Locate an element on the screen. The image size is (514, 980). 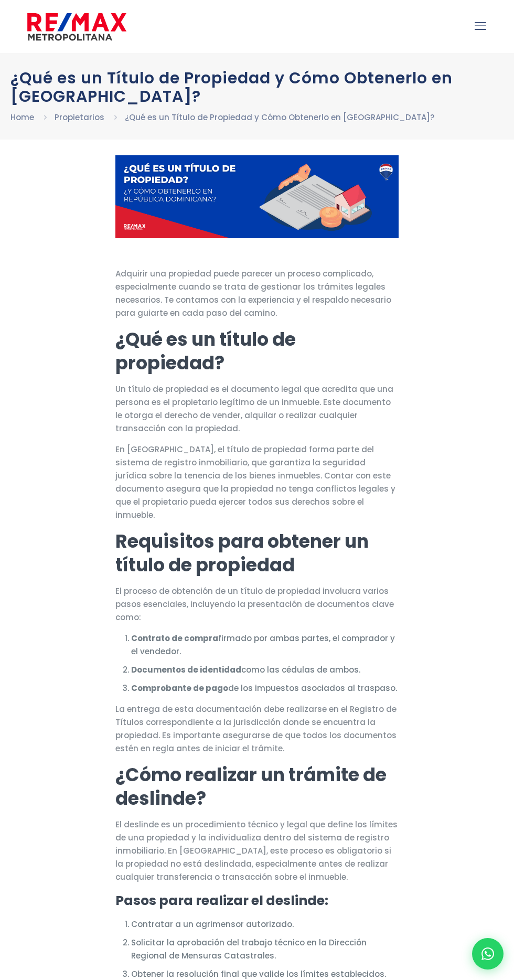
p: El proceso de obtención de un título de propiedad involucra varios pasos esenciales, incluyendo l... is located at coordinates (257, 604).